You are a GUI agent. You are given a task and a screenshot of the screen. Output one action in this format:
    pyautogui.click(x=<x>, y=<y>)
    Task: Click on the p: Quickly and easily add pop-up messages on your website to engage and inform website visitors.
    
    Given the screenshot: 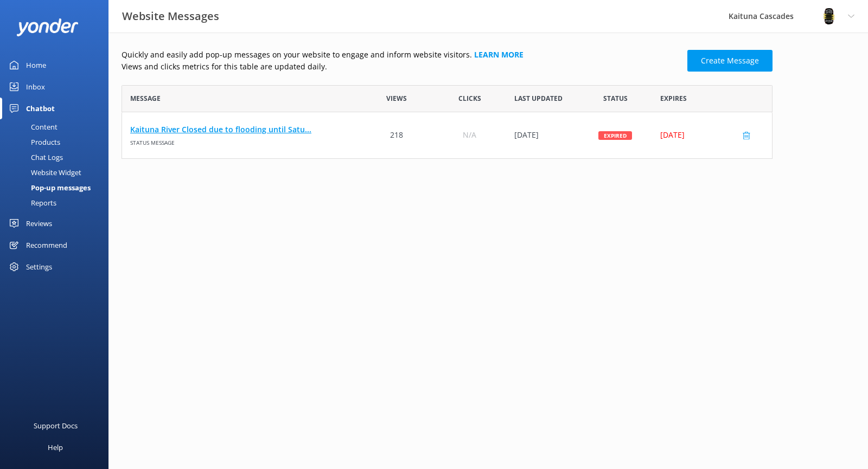 What is the action you would take?
    pyautogui.click(x=401, y=55)
    